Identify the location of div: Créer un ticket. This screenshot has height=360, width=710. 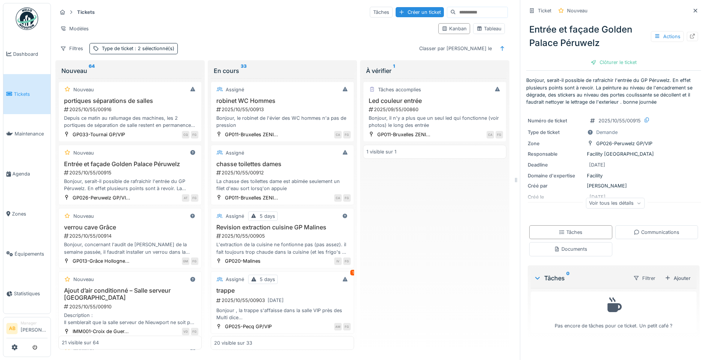
(419, 12).